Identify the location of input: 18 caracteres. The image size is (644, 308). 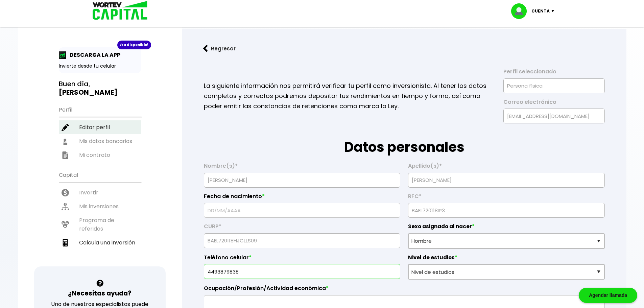
(302, 241).